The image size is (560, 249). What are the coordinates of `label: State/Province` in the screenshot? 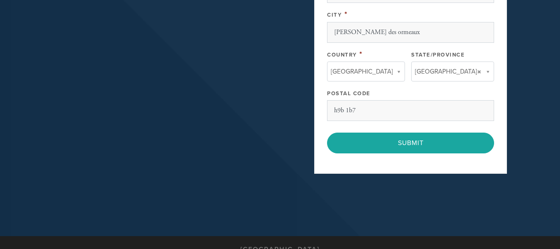 It's located at (438, 55).